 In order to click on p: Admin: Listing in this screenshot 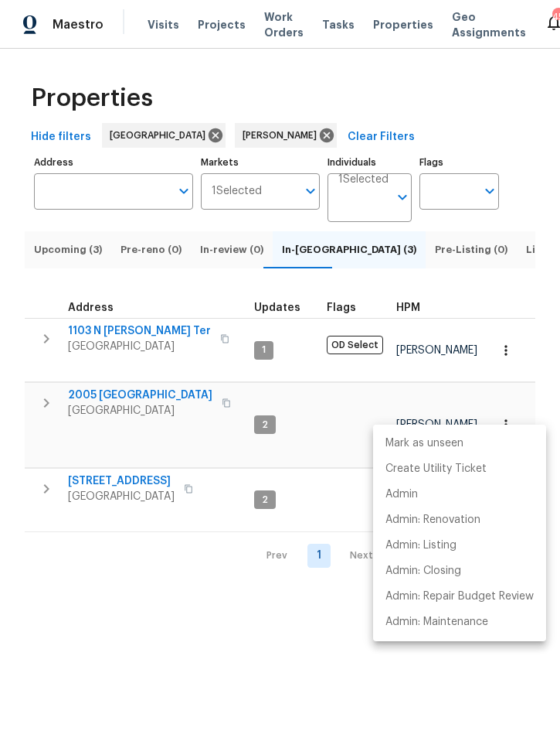, I will do `click(421, 545)`.